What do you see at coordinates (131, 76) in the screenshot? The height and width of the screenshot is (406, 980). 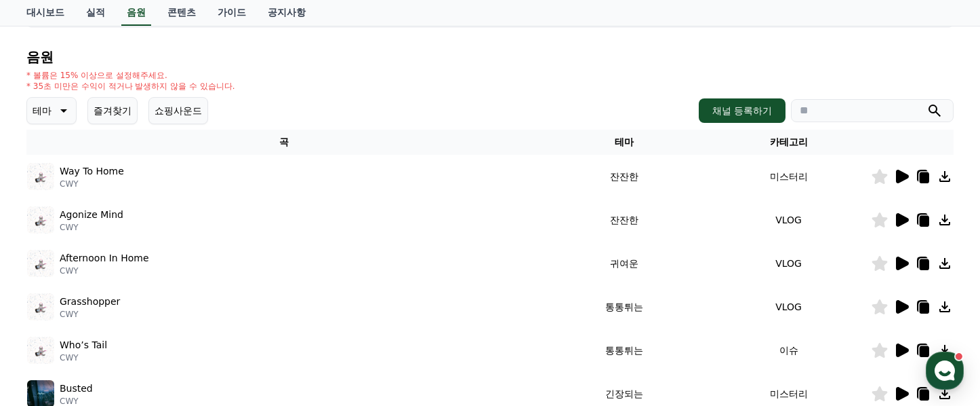 I see `p: * 볼륨은 15% 이상으로 설정해주세요.` at bounding box center [131, 76].